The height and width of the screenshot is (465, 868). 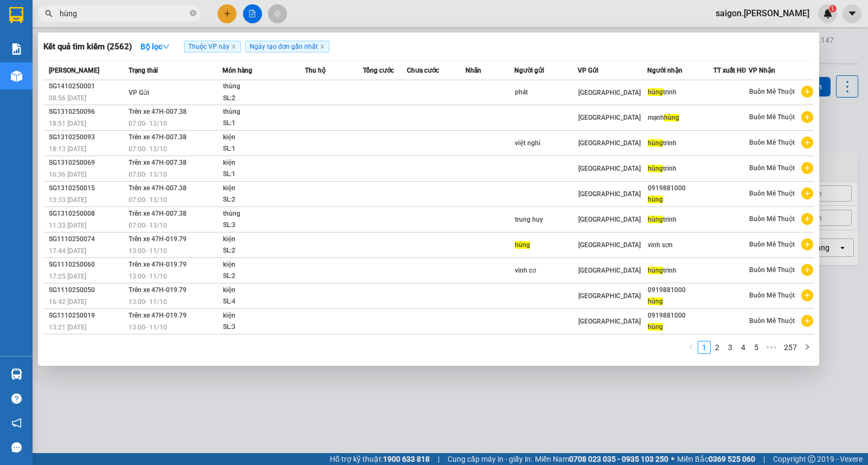 What do you see at coordinates (717, 348) in the screenshot?
I see `a: 2` at bounding box center [717, 348].